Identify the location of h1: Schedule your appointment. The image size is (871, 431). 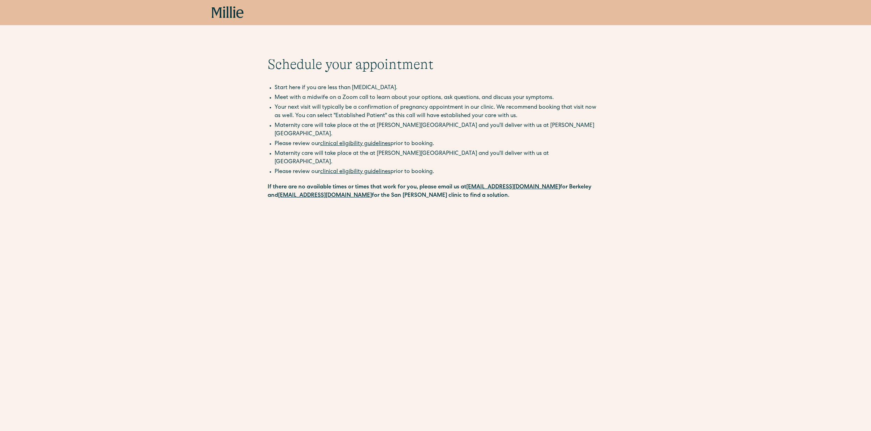
(436, 64).